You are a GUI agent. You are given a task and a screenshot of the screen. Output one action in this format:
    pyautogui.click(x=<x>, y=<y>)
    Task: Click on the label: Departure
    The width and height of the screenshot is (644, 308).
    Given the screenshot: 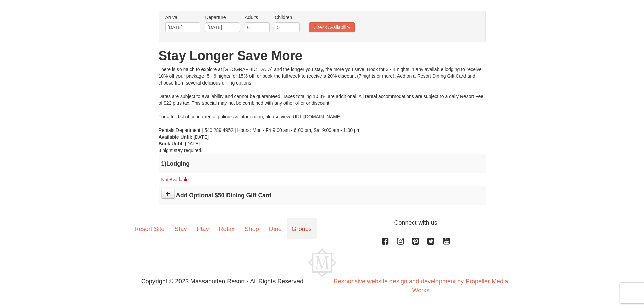 What is the action you would take?
    pyautogui.click(x=222, y=17)
    